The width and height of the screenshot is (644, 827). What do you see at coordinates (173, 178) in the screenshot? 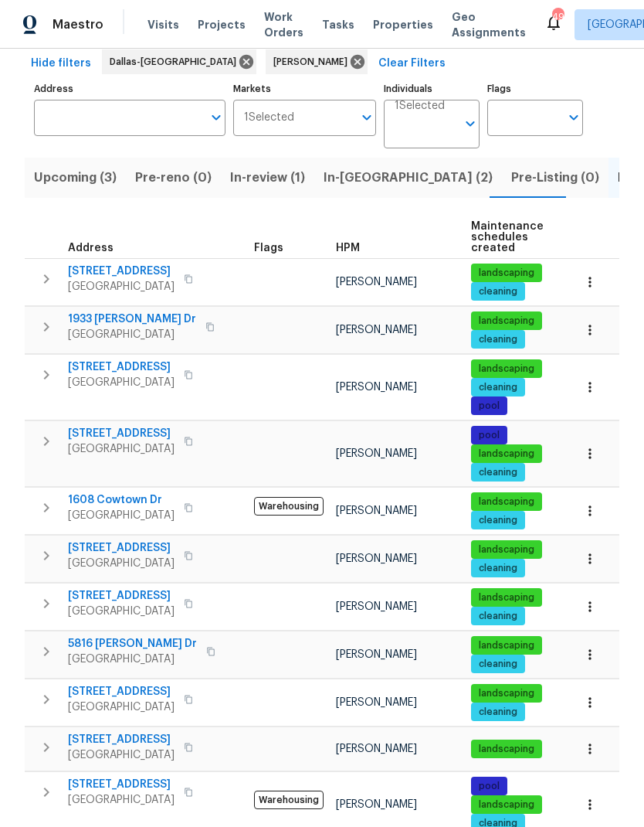
I see `span: Pre-reno (0)` at bounding box center [173, 178].